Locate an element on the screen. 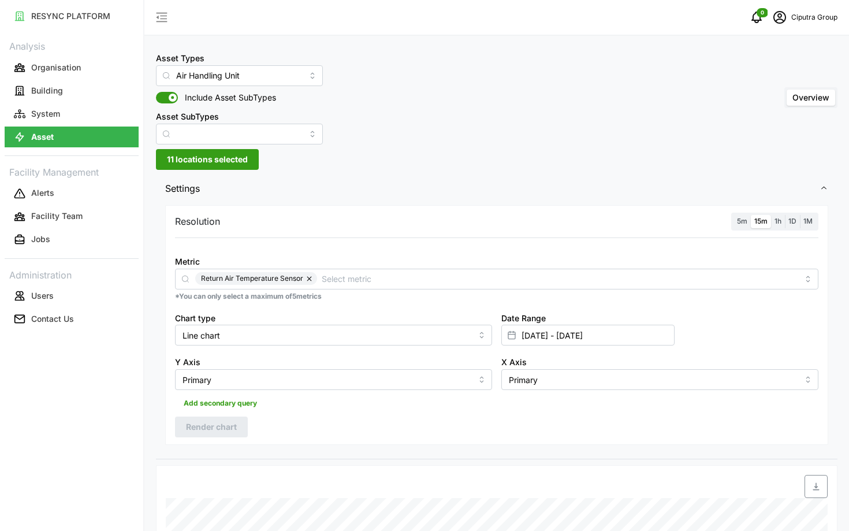 The image size is (849, 531). button: Organisation is located at coordinates (72, 68).